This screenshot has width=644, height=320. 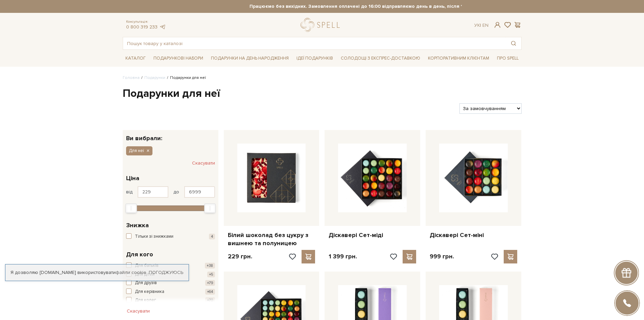 I want to click on span: +79, so click(x=210, y=283).